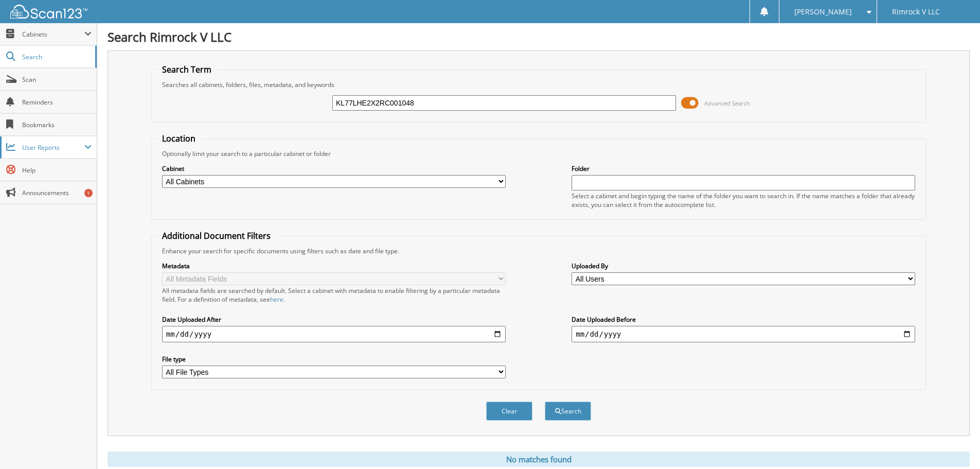 Image resolution: width=980 pixels, height=469 pixels. Describe the element at coordinates (743, 334) in the screenshot. I see `input: end` at that location.